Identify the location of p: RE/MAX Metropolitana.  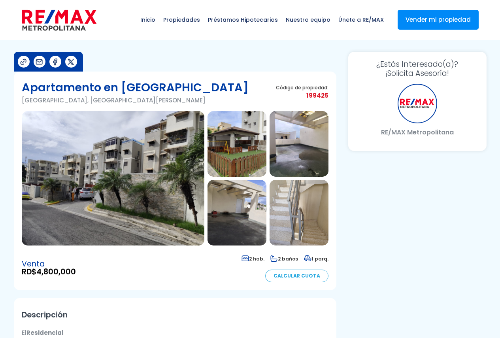
(417, 132).